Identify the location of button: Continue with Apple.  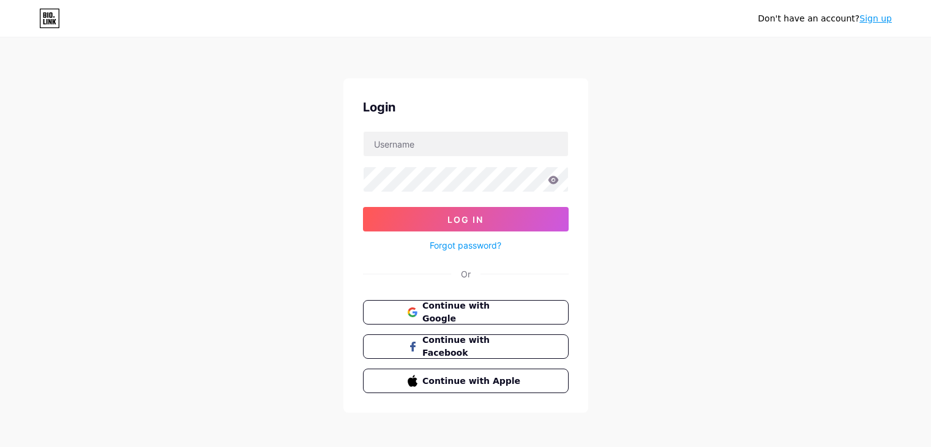
(466, 381).